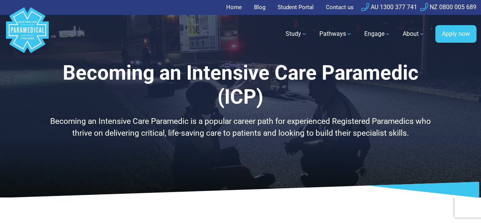 This screenshot has width=481, height=223. Describe the element at coordinates (389, 7) in the screenshot. I see `a: AU 1300 377 741` at that location.